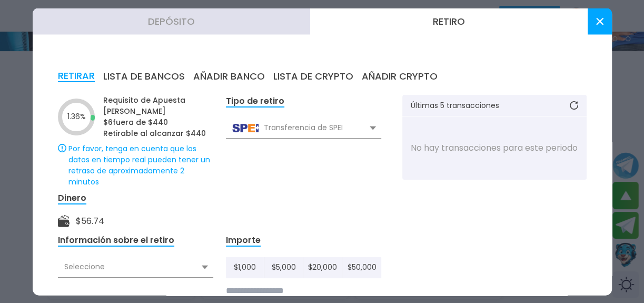 The height and width of the screenshot is (303, 644). Describe the element at coordinates (313, 76) in the screenshot. I see `button: LISTA DE CRYPTO` at that location.